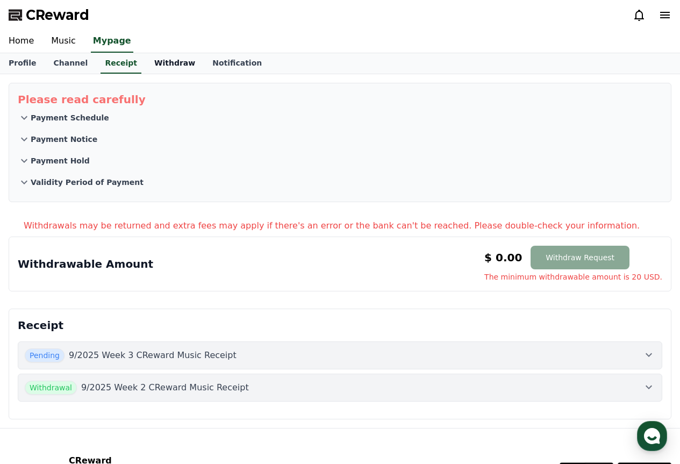  I want to click on p: Payment Hold, so click(60, 161).